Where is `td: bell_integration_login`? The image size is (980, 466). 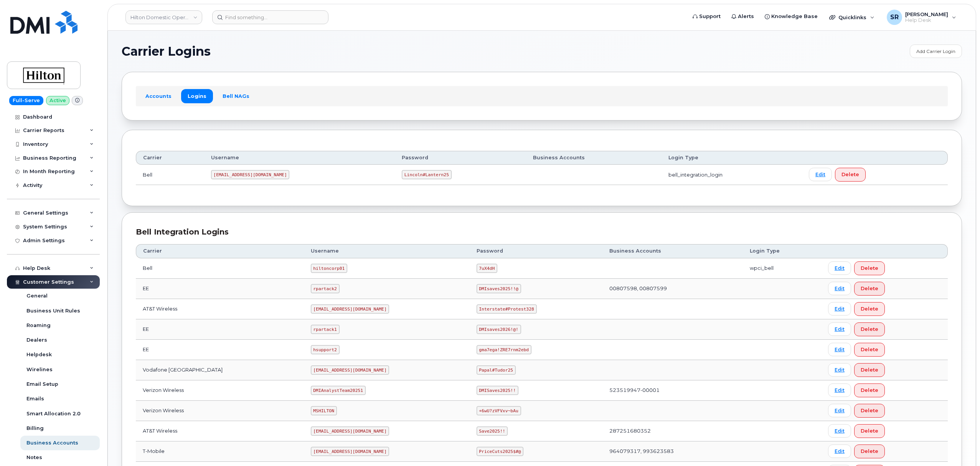
td: bell_integration_login is located at coordinates (732, 175).